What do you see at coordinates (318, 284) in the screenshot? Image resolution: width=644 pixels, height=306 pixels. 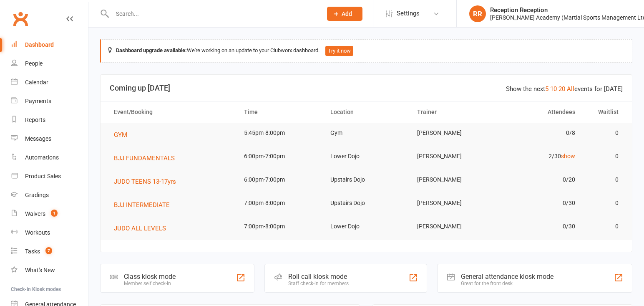 I see `div: Staff check-in for members` at bounding box center [318, 284].